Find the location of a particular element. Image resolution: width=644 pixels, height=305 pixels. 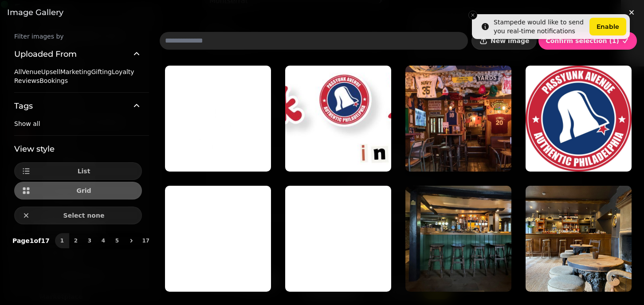

nav: Pagination is located at coordinates (104, 241).